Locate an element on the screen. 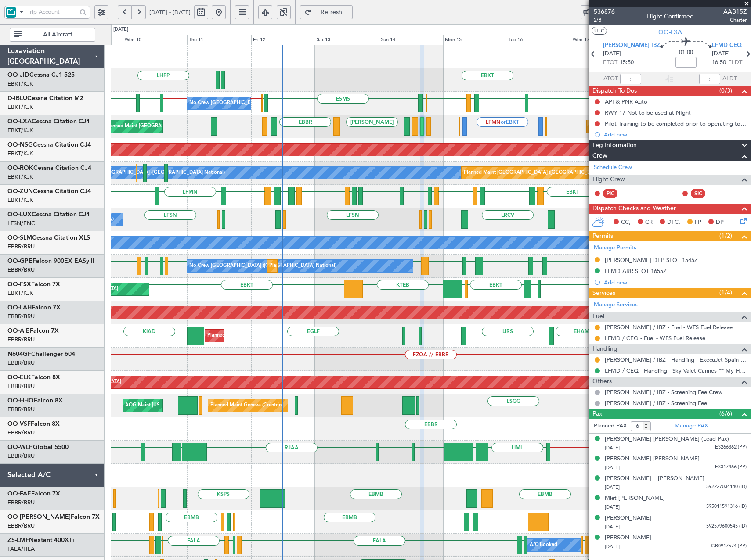  button: Refresh is located at coordinates (326, 13).